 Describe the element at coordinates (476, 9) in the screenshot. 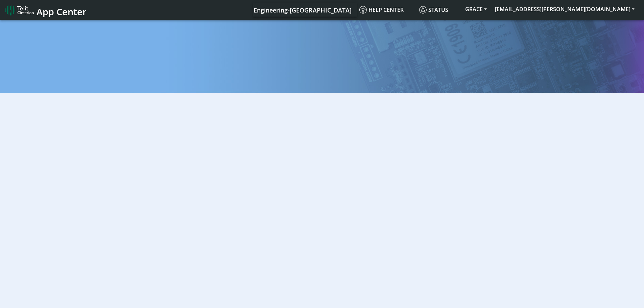

I see `button: GRACE` at that location.